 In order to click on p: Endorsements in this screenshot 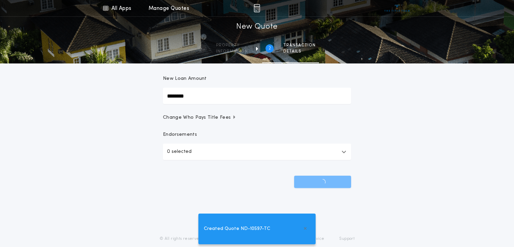, I will do `click(257, 135)`.